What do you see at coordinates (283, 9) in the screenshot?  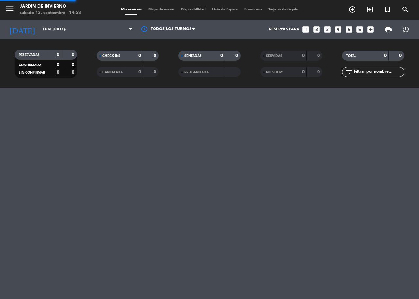 I see `span: Tarjetas de regalo` at bounding box center [283, 9].